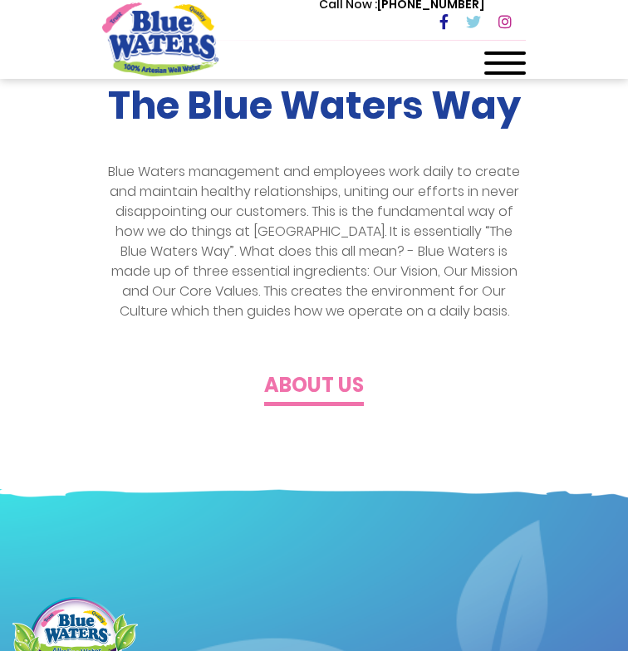 The width and height of the screenshot is (628, 651). Describe the element at coordinates (314, 242) in the screenshot. I see `p: Blue Waters management and employees work daily to create and maintain healthy relationships, uni...` at that location.